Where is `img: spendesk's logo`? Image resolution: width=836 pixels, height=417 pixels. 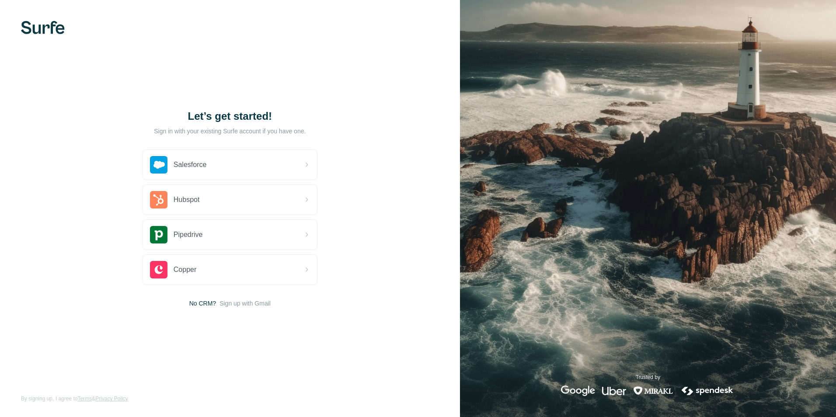
img: spendesk's logo is located at coordinates (707, 391).